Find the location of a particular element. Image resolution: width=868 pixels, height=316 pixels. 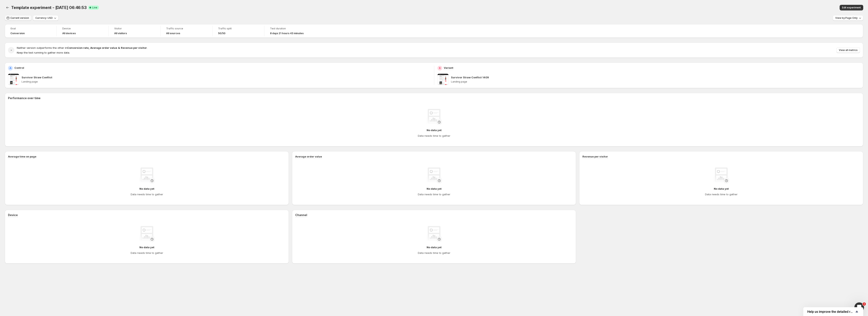

h2: B is located at coordinates (440, 68).